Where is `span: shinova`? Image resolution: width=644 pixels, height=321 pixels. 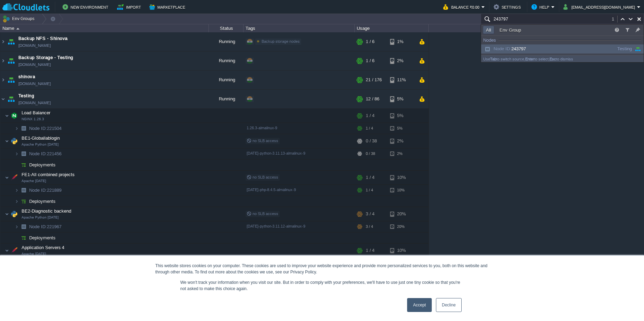 span: shinova is located at coordinates (27, 76).